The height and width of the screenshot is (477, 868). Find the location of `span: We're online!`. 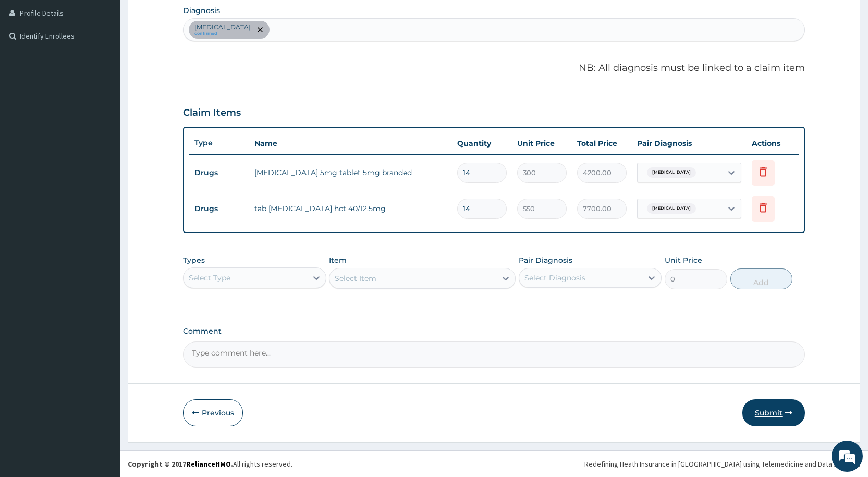

span: We're online! is located at coordinates (102, 184).